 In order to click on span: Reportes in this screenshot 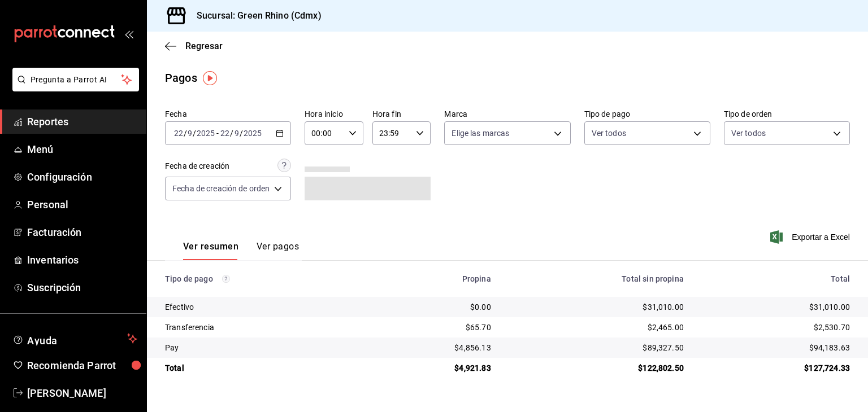, I will do `click(82, 122)`.